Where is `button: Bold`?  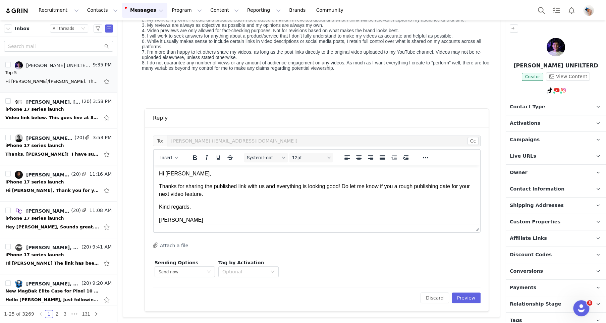
button: Bold is located at coordinates (195, 158).